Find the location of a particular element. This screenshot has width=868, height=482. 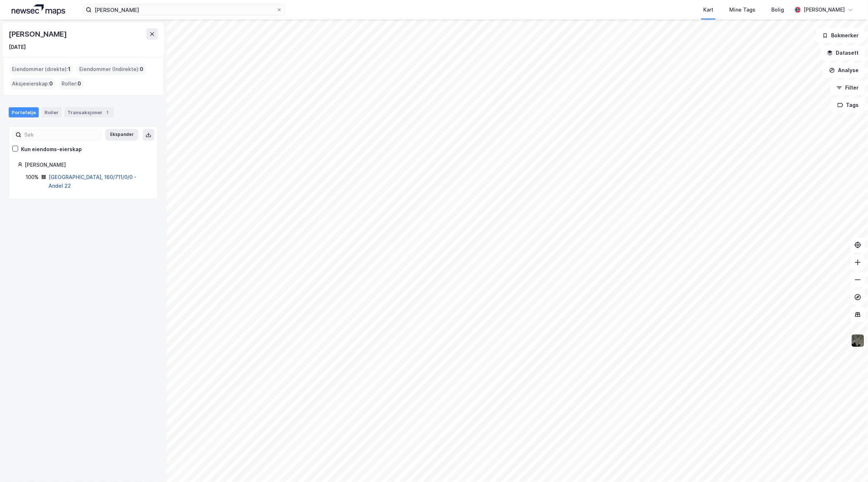

div: Roller is located at coordinates (52, 112).